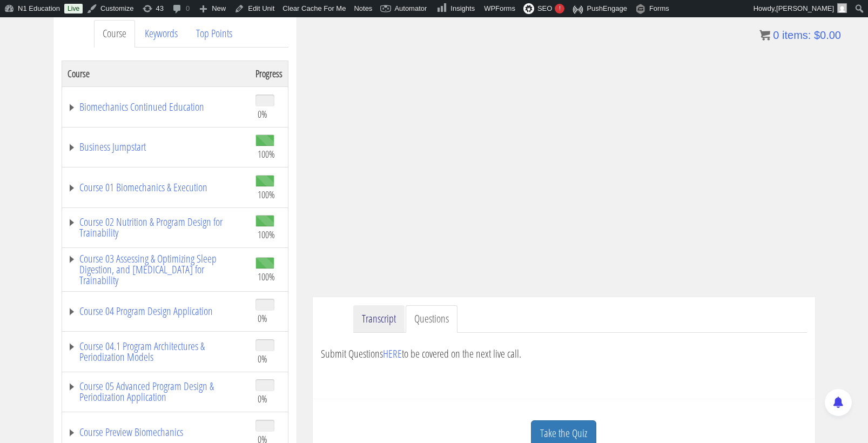 The width and height of the screenshot is (868, 443). I want to click on span: Insights, so click(462, 8).